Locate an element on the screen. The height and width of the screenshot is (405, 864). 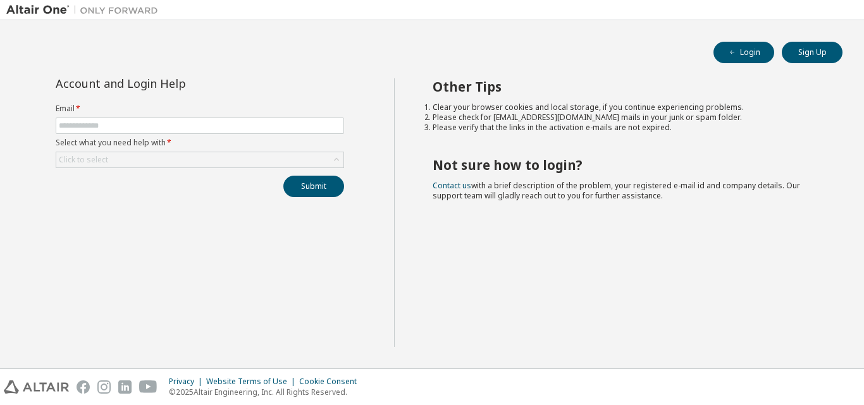
button: Login is located at coordinates (744, 52).